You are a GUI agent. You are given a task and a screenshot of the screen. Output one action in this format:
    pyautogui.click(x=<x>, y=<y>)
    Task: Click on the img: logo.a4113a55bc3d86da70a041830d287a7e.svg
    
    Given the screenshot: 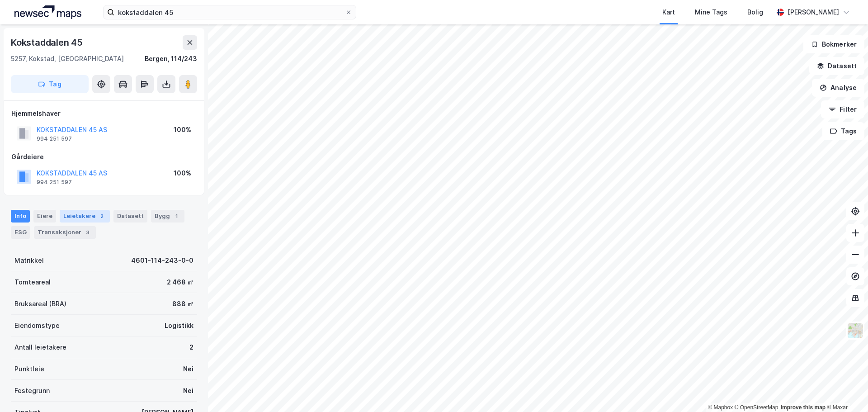 What is the action you would take?
    pyautogui.click(x=48, y=12)
    